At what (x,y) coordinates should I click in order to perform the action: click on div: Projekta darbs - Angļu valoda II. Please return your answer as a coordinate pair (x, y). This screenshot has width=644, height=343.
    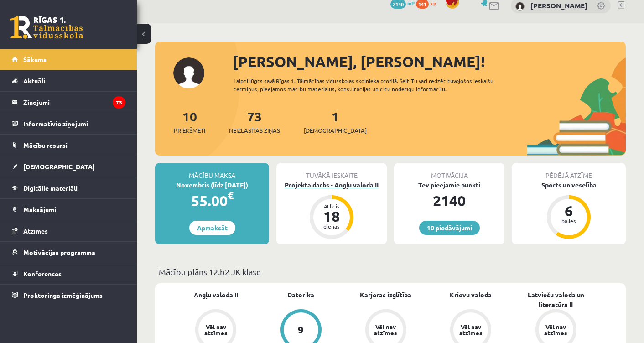
    Looking at the image, I should click on (332, 185).